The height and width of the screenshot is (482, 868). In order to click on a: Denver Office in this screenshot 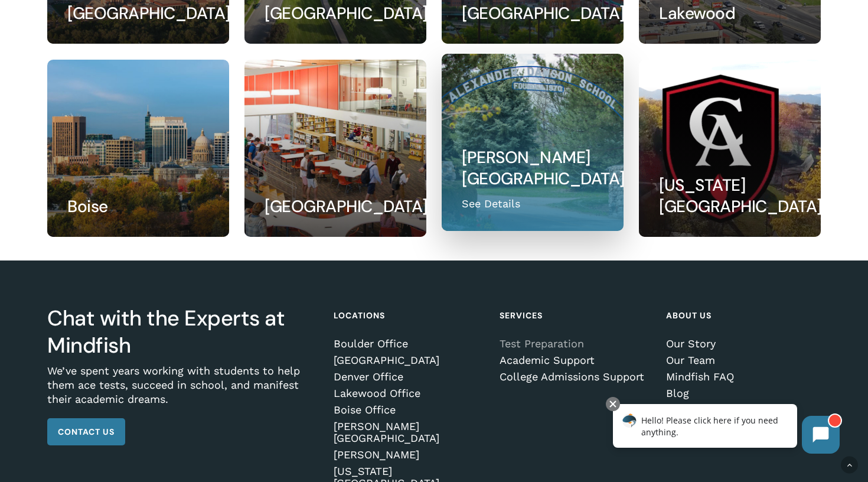, I will do `click(408, 376)`.